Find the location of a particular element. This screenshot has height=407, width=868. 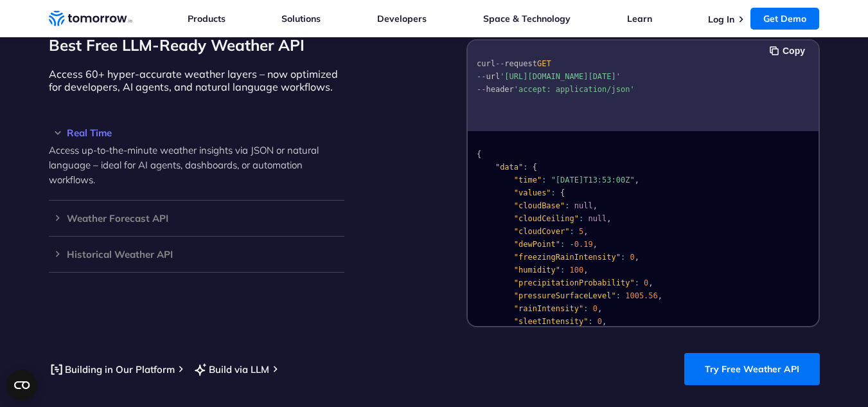

h3: Real Time is located at coordinates (196, 132).